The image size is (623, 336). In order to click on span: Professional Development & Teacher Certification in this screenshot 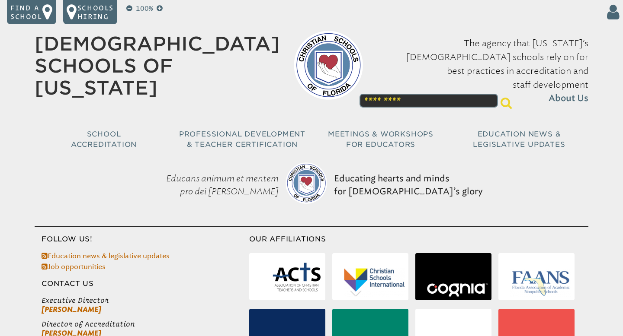, I will do `click(242, 139)`.